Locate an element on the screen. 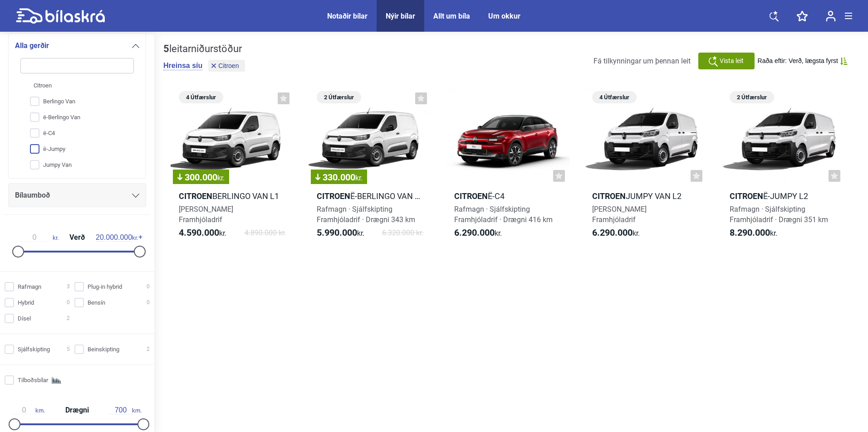  span: Hybrid is located at coordinates (26, 302).